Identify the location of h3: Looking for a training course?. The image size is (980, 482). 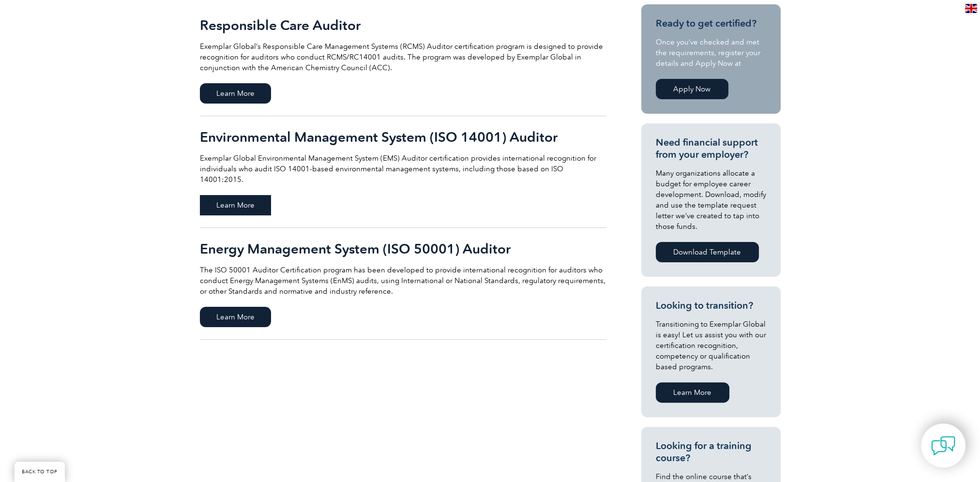
(711, 453).